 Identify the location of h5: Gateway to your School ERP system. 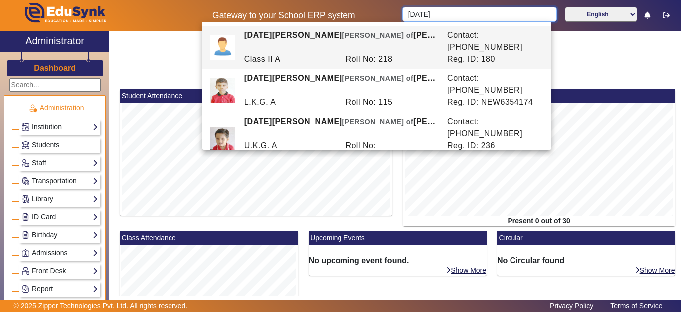
(284, 15).